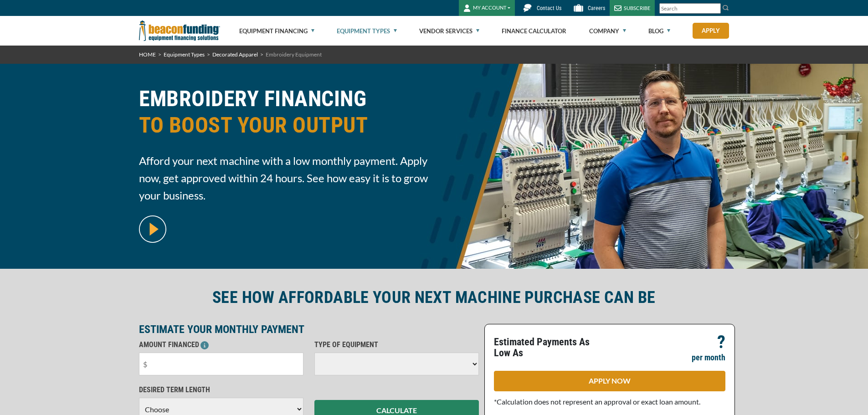  What do you see at coordinates (284, 115) in the screenshot?
I see `h1: EMBROIDERY FINANCING` at bounding box center [284, 115].